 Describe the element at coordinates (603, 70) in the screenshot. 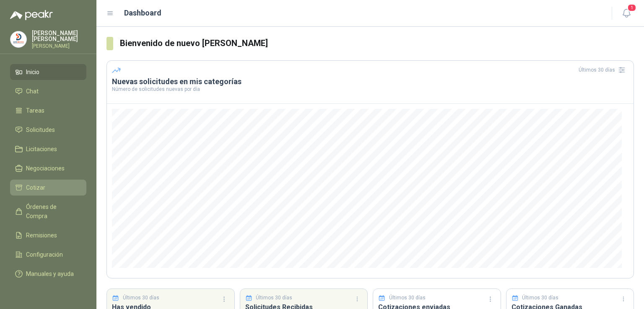

I see `div: Últimos 30 días` at that location.